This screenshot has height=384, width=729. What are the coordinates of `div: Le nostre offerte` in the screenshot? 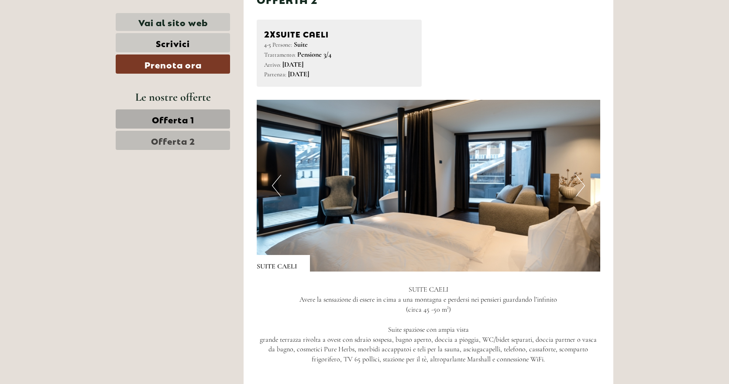 It's located at (173, 97).